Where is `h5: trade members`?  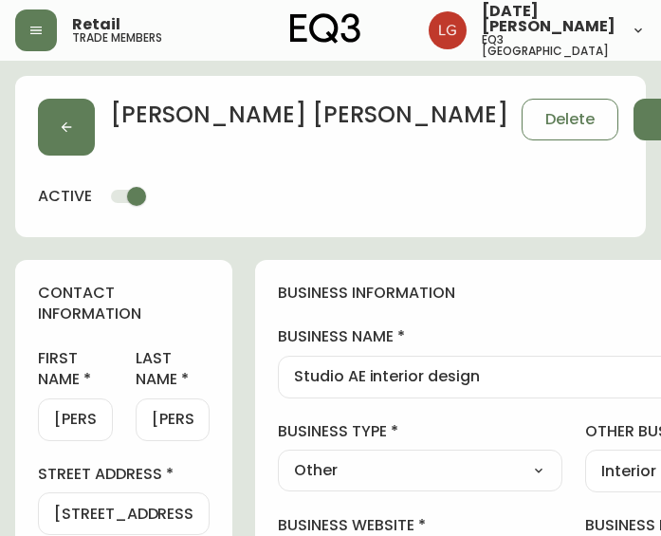
h5: trade members is located at coordinates (117, 38).